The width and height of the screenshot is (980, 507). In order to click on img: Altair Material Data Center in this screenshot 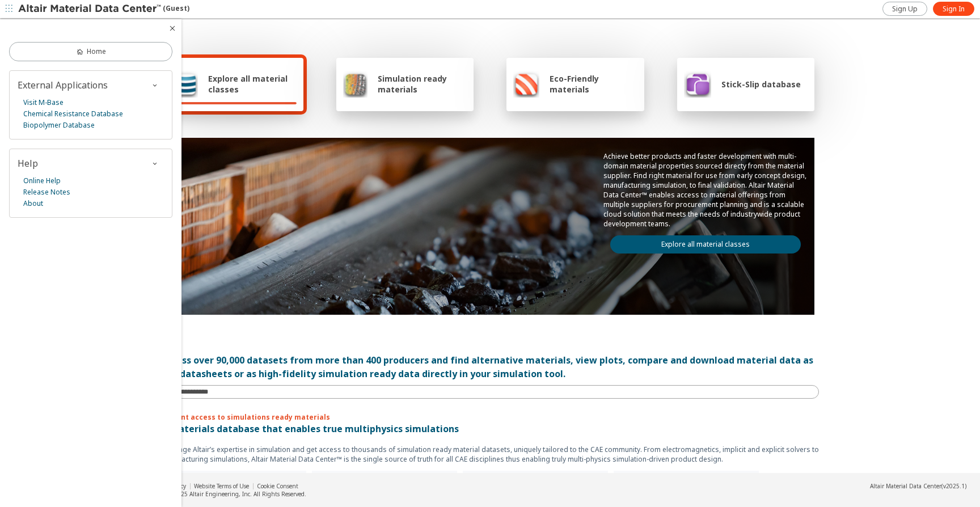, I will do `click(90, 9)`.